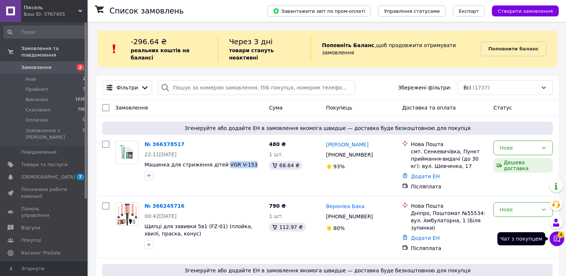  I want to click on a: Створити замовлення, so click(521, 11).